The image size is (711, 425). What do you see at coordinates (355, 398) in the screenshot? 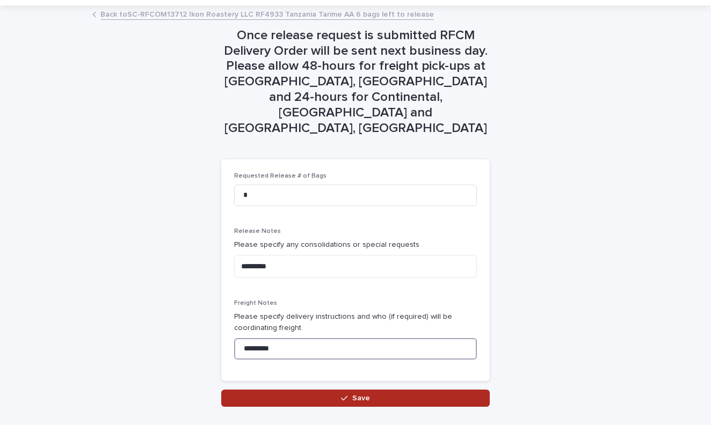
I see `button: Save` at bounding box center [355, 398].